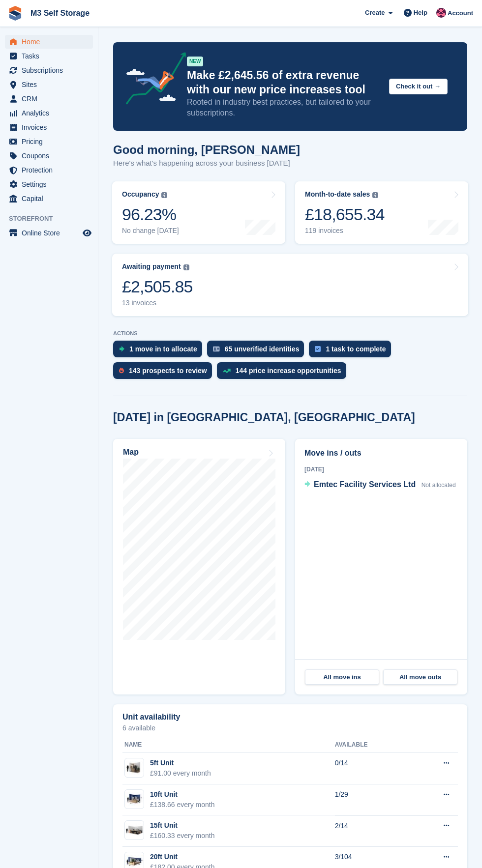 The width and height of the screenshot is (482, 868). I want to click on div: NEW, so click(194, 61).